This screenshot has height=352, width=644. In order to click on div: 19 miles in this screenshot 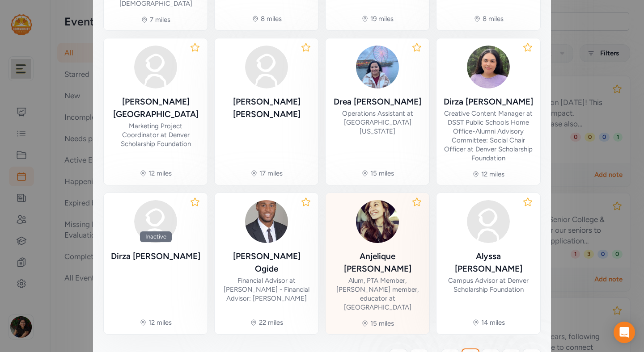, I will do `click(382, 19)`.